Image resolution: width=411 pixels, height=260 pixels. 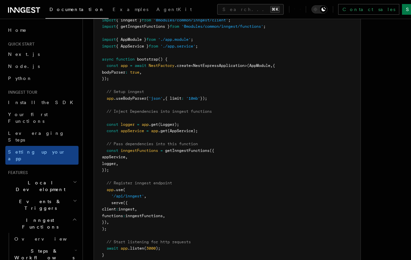 What do you see at coordinates (21, 92) in the screenshot?
I see `span: Inngest tour` at bounding box center [21, 92].